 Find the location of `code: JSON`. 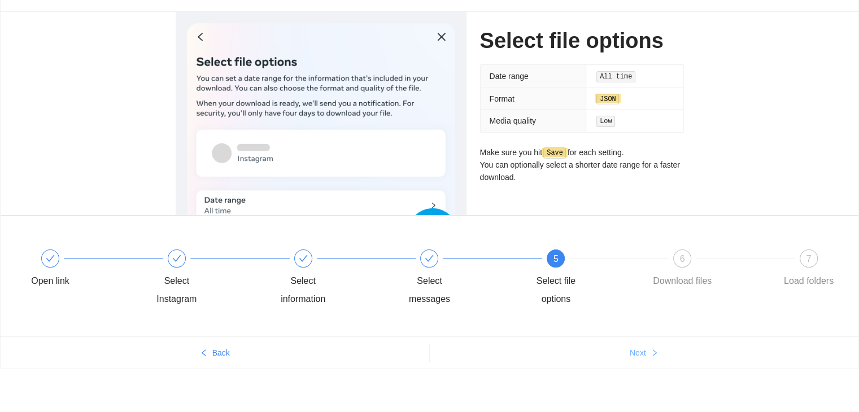

code: JSON is located at coordinates (608, 99).